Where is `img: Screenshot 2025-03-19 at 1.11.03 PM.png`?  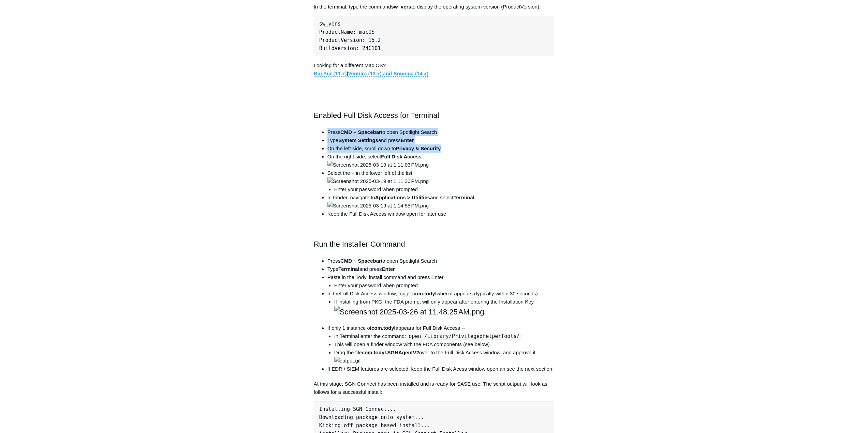 img: Screenshot 2025-03-19 at 1.11.03 PM.png is located at coordinates (378, 165).